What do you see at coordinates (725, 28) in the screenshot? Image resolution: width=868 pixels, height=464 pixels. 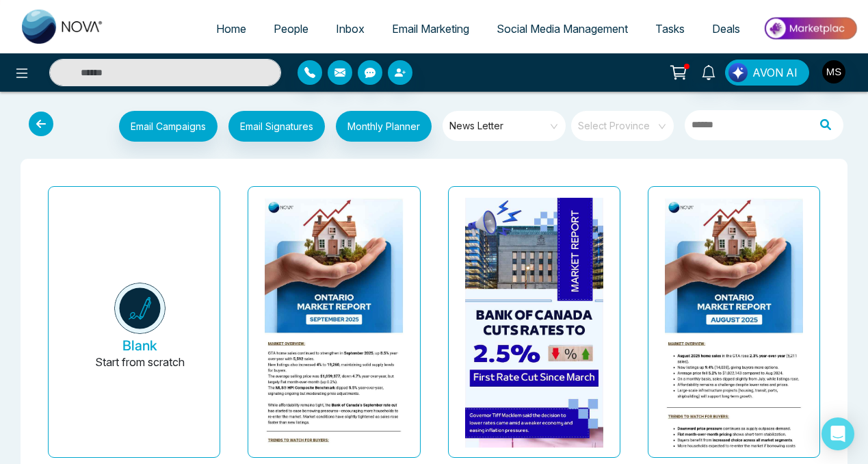 I see `a: Deals` at bounding box center [725, 28].